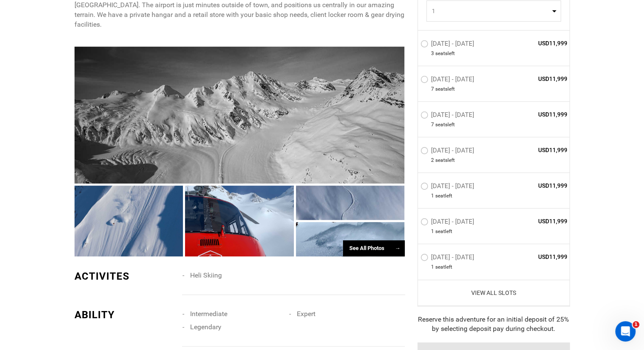 The width and height of the screenshot is (644, 350). What do you see at coordinates (374, 248) in the screenshot?
I see `div: See All Photos` at bounding box center [374, 248].